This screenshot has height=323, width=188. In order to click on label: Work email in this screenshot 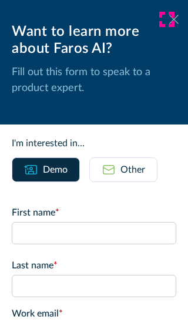, I will do `click(94, 314)`.